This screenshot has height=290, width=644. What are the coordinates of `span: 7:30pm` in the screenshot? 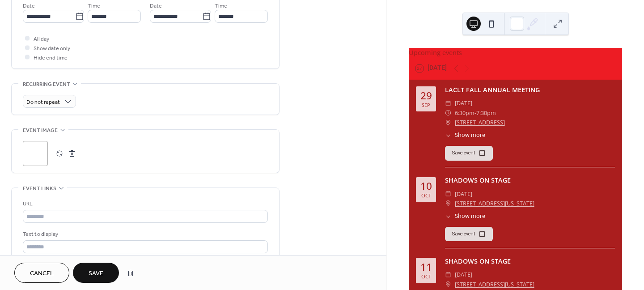 It's located at (486, 113).